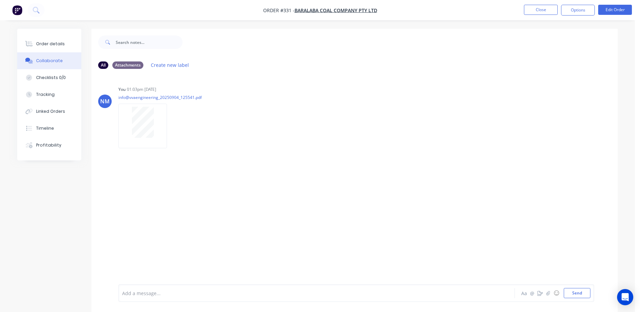  Describe the element at coordinates (625, 297) in the screenshot. I see `div: Open Intercom Messenger` at that location.